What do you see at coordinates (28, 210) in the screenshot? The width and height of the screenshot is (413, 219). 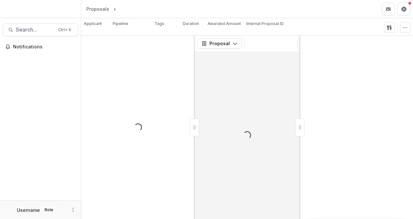 I see `p: Username` at bounding box center [28, 210].